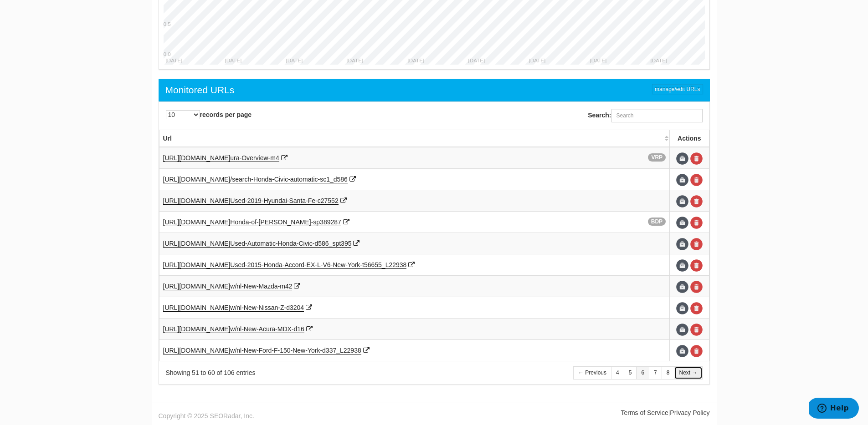 This screenshot has width=868, height=425. What do you see at coordinates (283, 201) in the screenshot?
I see `span: Used-2019-Hyundai-Santa-Fe-c2755` at bounding box center [283, 201].